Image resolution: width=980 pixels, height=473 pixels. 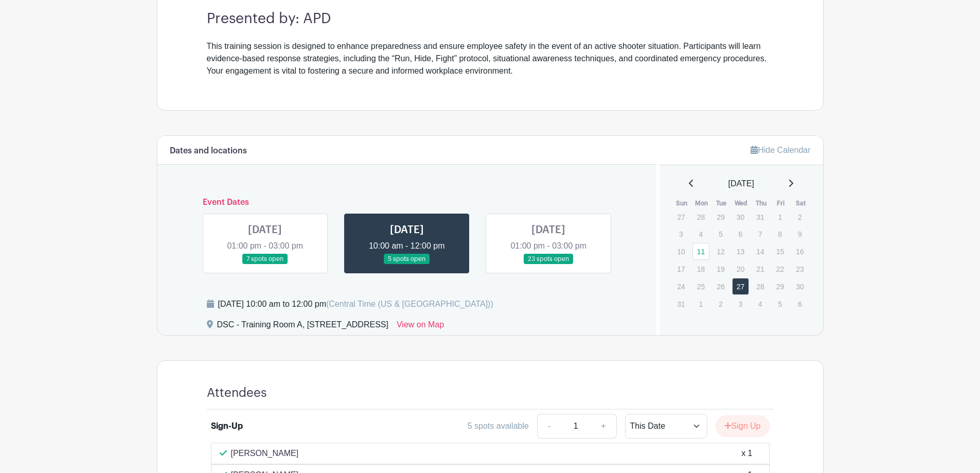 What do you see at coordinates (420, 326) in the screenshot?
I see `a: View on Map` at bounding box center [420, 326].